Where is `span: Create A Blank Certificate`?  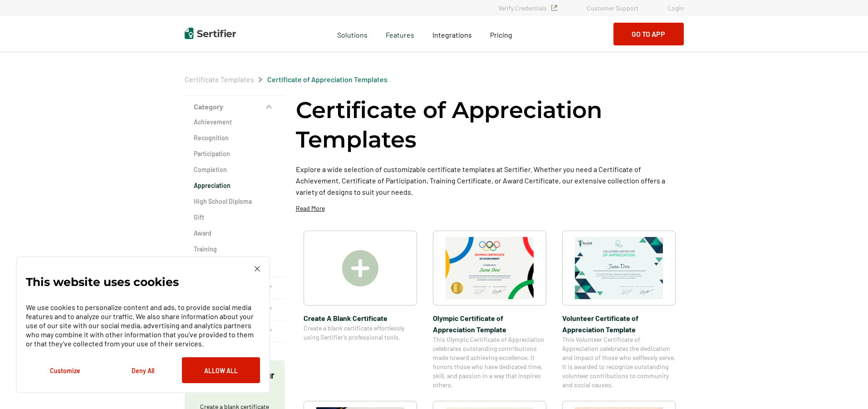 span: Create A Blank Certificate is located at coordinates (360, 318).